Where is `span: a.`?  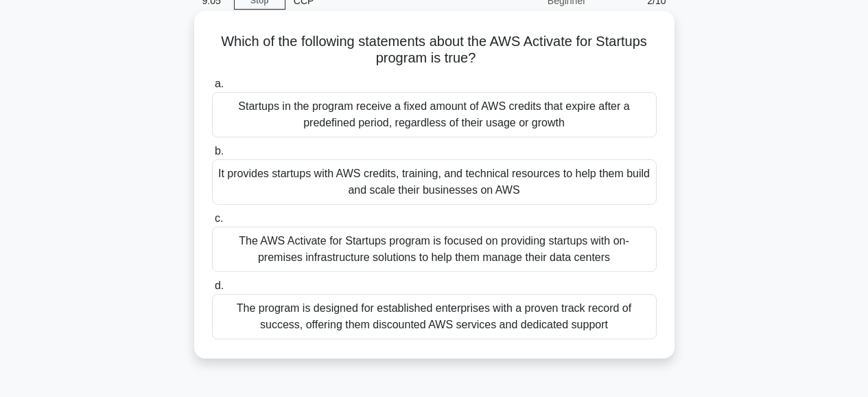
span: a. is located at coordinates (218, 83).